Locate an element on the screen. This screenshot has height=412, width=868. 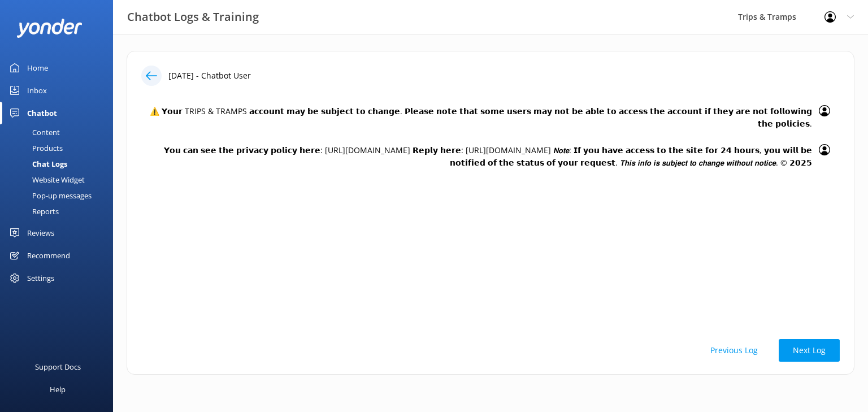
p: ⚠️ 𝗬𝗼𝘂𝗿 TRIPS & TRAMPS 𝗮𝗰𝗰𝗼𝘂𝗻𝘁 𝗺𝗮𝘆 𝗯𝗲 𝘀𝘂𝗯𝗷𝗲𝗰𝘁 𝘁𝗼 𝗰𝗵𝗮𝗻𝗴𝗲. 𝗣𝗹𝗲𝗮𝘀𝗲 𝗻𝗼𝘁𝗲 𝘁𝗵𝗮𝘁 𝘀𝗼𝗺𝗲 𝘂𝘀𝗲𝗿𝘀 𝗺𝗮𝘆 𝗻𝗼𝘁 𝗯𝗲 𝗮... is located at coordinates (480, 118).